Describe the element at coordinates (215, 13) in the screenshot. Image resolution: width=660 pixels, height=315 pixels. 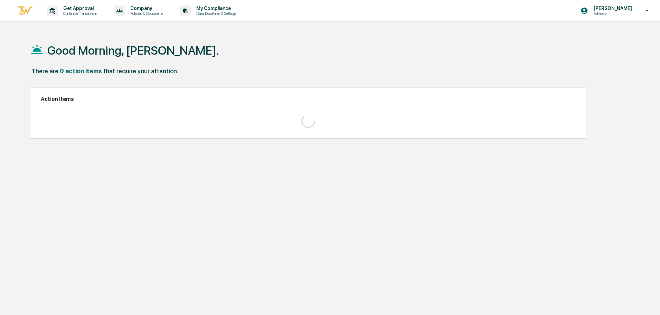
I see `p: Data, Deadlines & Settings` at that location.